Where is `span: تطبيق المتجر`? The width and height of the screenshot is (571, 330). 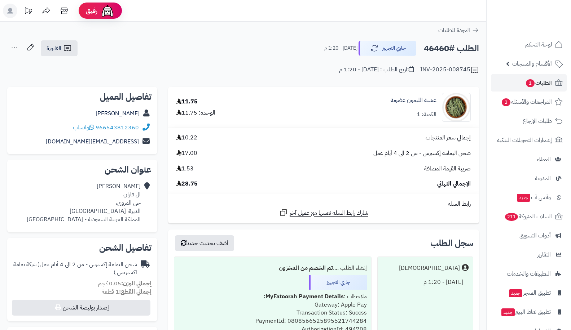 span: تطبيق المتجر is located at coordinates (529, 293).